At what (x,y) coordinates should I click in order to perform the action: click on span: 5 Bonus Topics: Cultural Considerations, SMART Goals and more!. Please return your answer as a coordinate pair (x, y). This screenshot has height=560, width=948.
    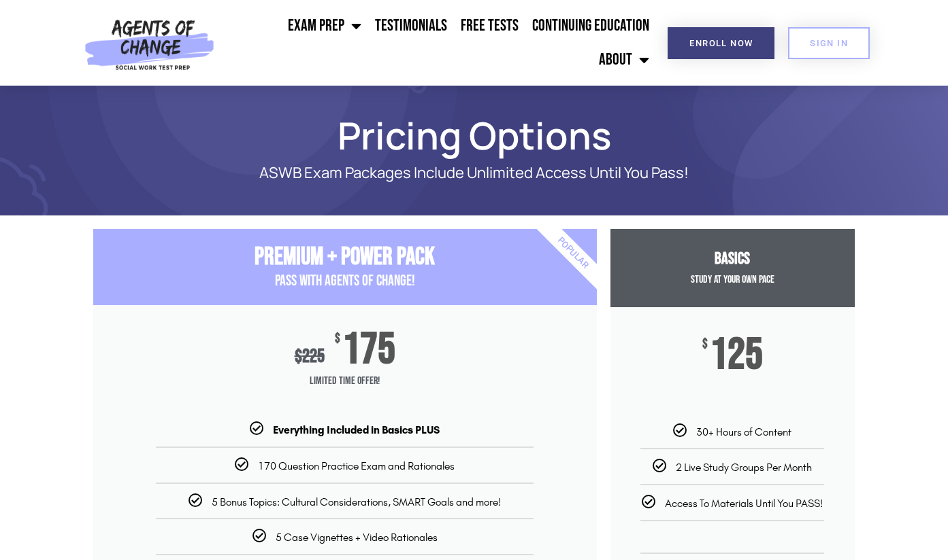
    Looking at the image, I should click on (356, 502).